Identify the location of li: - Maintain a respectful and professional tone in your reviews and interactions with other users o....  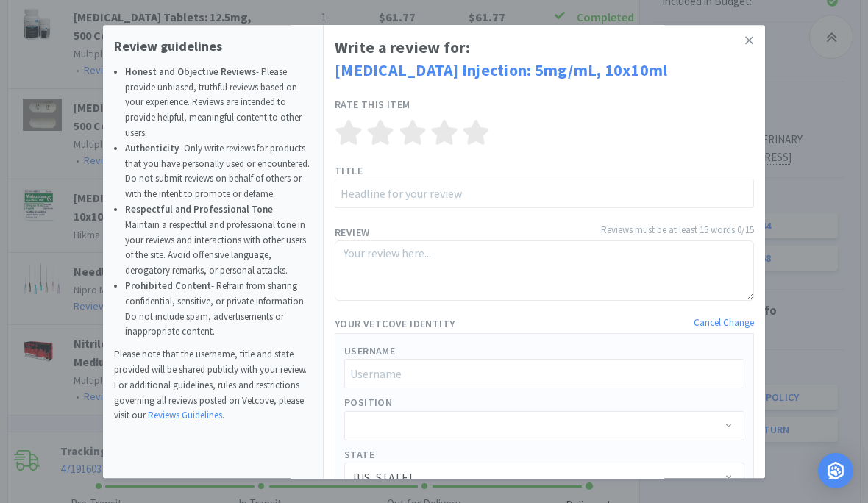
(218, 241).